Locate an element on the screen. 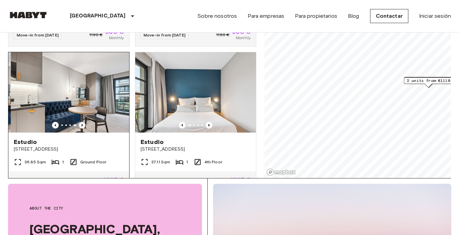 This screenshot has width=459, height=235. span: 37.11 Sqm is located at coordinates (161, 162).